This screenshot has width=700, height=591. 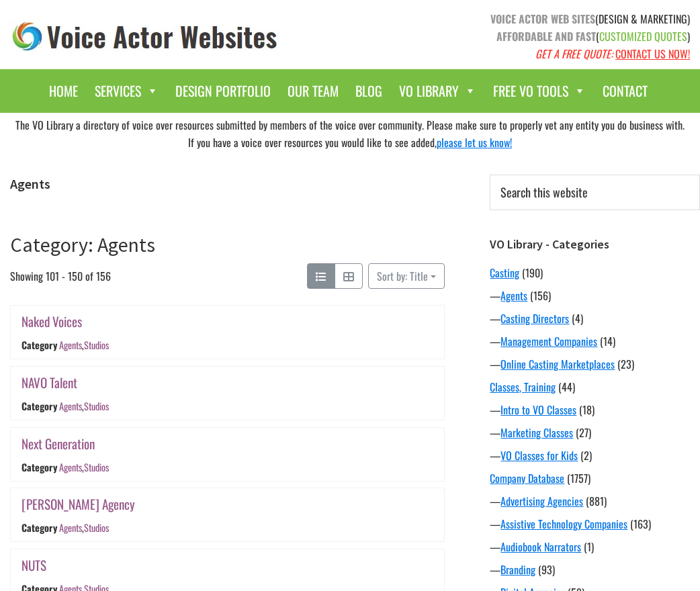 I want to click on span: (44), so click(x=566, y=387).